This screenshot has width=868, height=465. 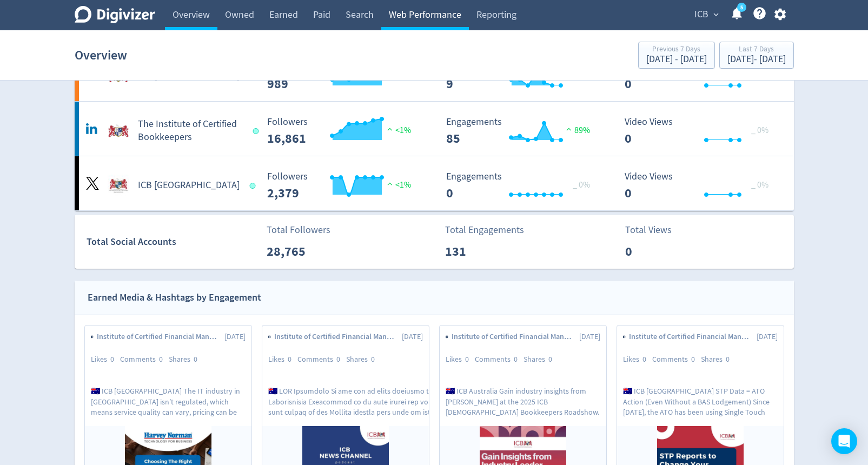 What do you see at coordinates (702, 14) in the screenshot?
I see `span: ICB` at bounding box center [702, 14].